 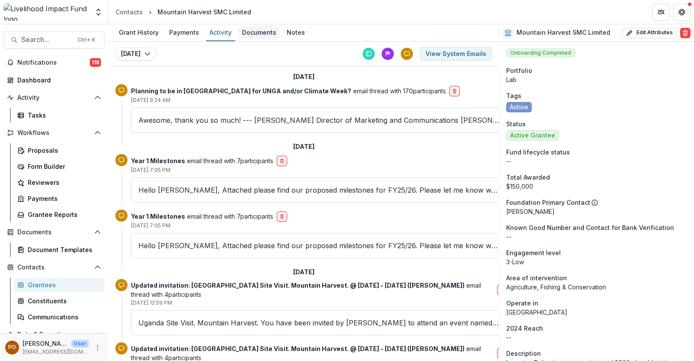 I want to click on a: Dashboard, so click(x=54, y=80).